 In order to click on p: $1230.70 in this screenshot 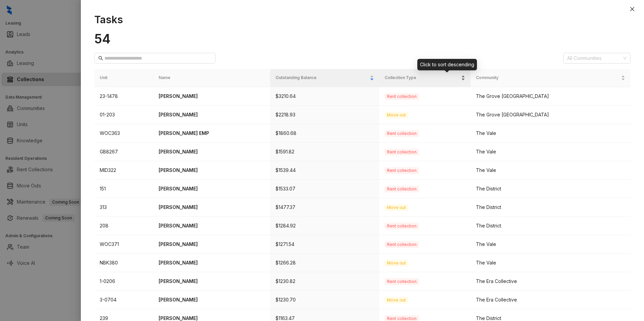, I will do `click(325, 300)`.